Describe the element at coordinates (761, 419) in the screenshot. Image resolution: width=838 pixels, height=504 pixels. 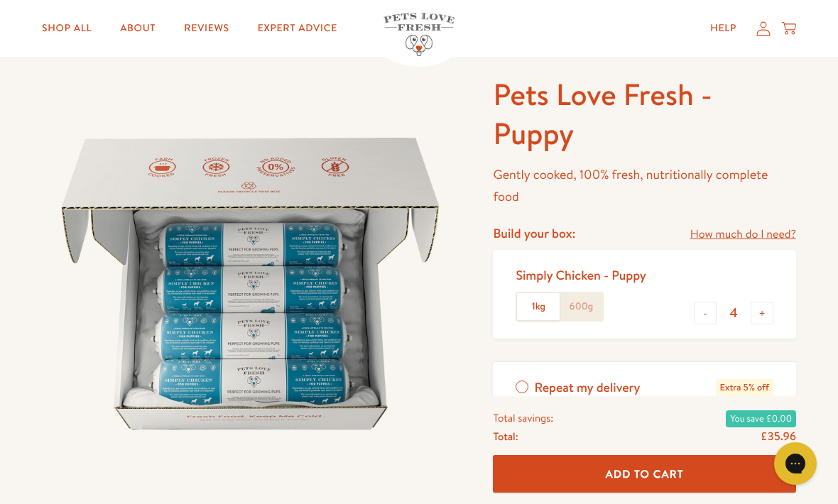
I see `span: You save £0.00` at that location.